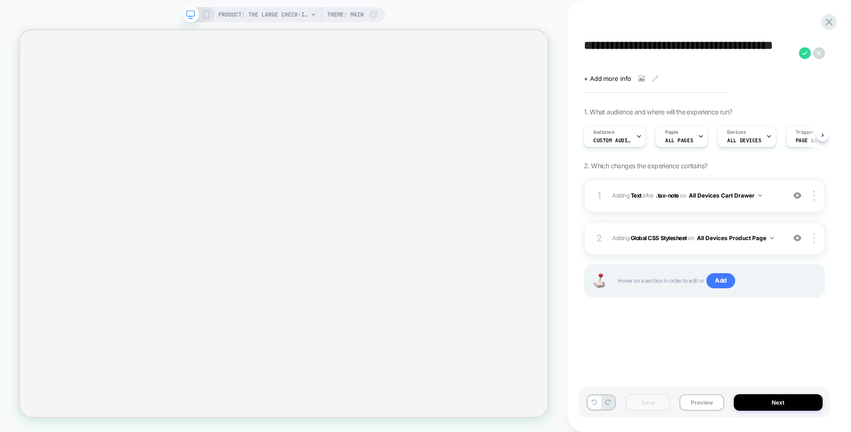 The width and height of the screenshot is (851, 432). What do you see at coordinates (599, 238) in the screenshot?
I see `div: 2` at bounding box center [599, 238].